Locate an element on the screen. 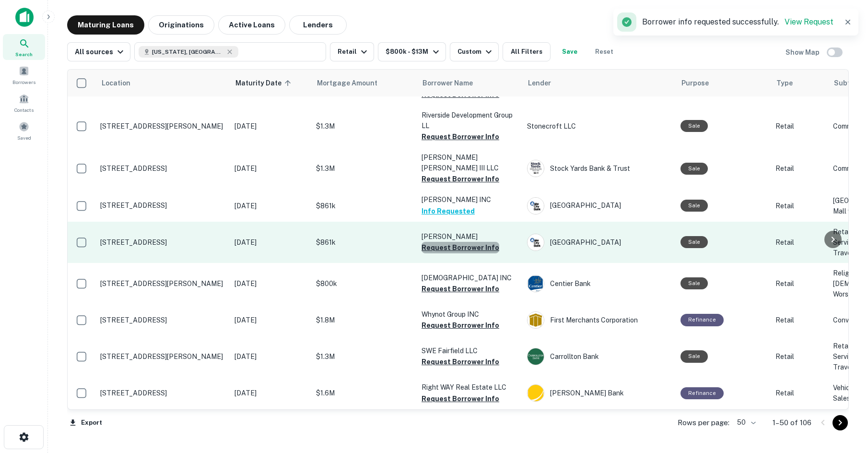  button: Reset is located at coordinates (604, 52).